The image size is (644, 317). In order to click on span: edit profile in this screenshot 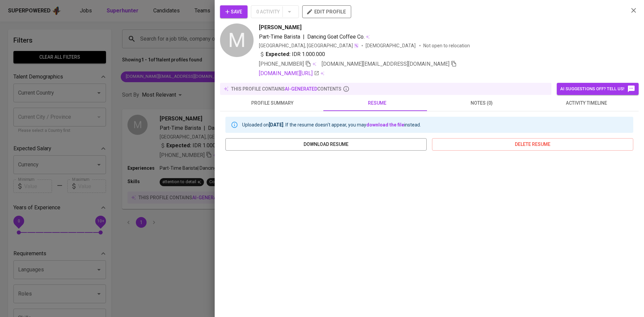, I will do `click(327, 11)`.